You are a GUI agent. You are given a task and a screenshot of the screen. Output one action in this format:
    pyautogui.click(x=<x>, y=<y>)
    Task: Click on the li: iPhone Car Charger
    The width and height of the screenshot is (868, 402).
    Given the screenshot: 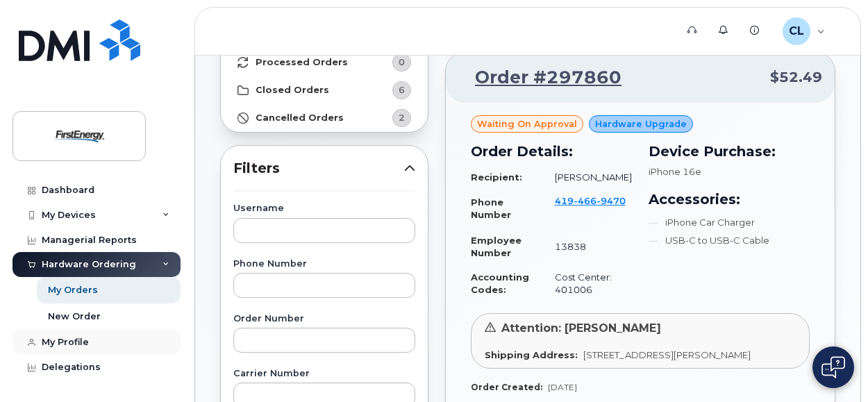 What is the action you would take?
    pyautogui.click(x=729, y=222)
    